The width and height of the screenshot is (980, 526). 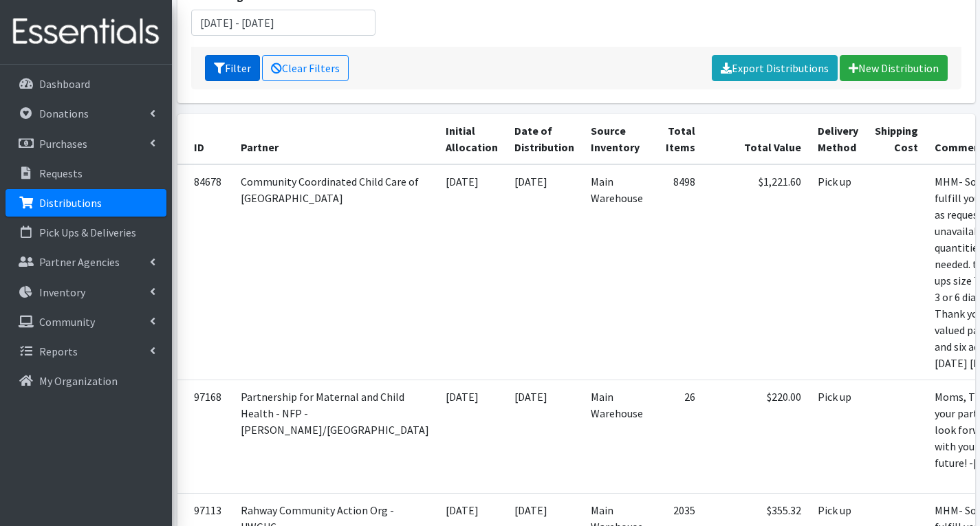 I want to click on th: Initial Allocation, so click(x=472, y=139).